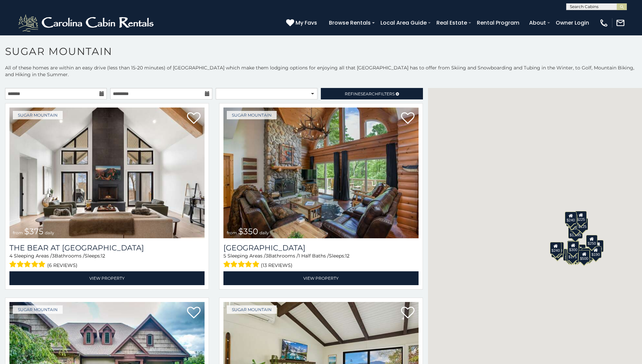  What do you see at coordinates (350, 22) in the screenshot?
I see `a: Browse Rentals` at bounding box center [350, 22].